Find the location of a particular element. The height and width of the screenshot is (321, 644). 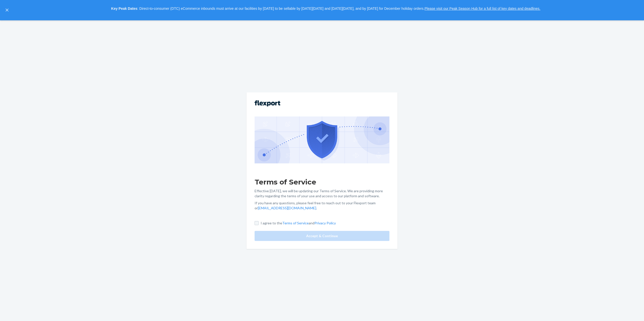

a: Privacy Policy is located at coordinates (325, 223).